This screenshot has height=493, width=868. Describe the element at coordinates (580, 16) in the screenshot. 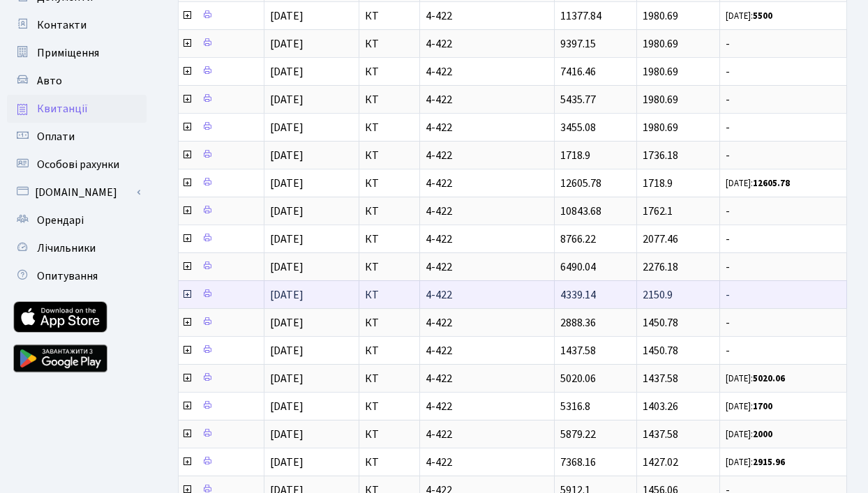

I see `span: 11377.84` at that location.